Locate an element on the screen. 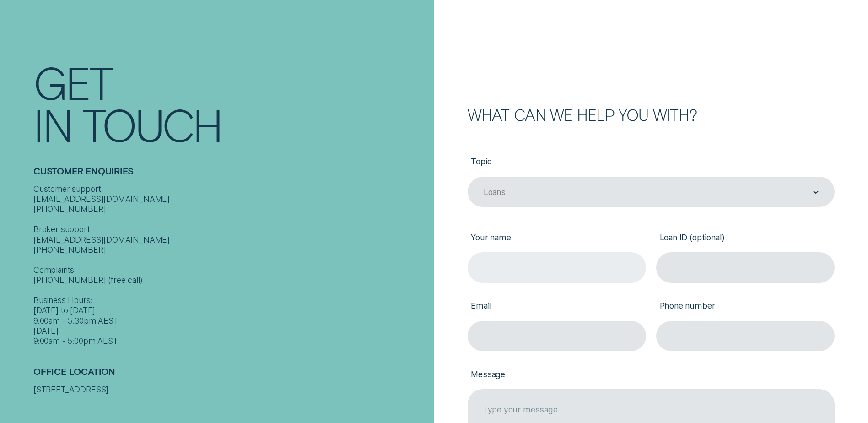  div: Touch is located at coordinates (152, 124).